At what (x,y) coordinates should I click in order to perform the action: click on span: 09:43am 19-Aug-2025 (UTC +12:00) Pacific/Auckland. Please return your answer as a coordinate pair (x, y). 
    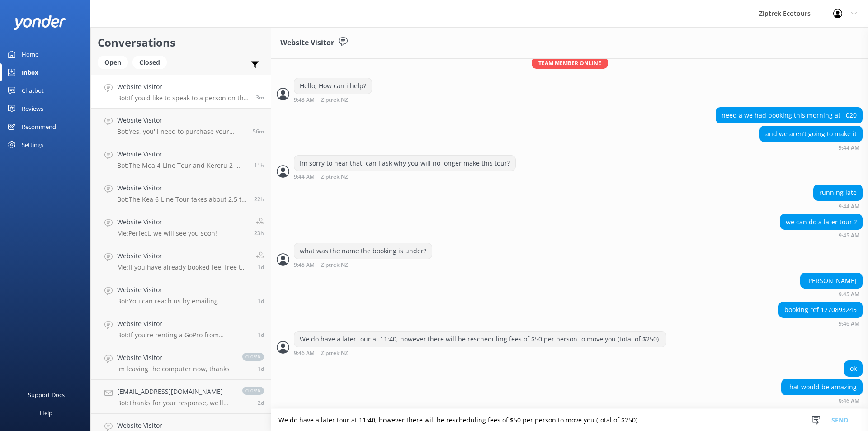
    Looking at the image, I should click on (260, 97).